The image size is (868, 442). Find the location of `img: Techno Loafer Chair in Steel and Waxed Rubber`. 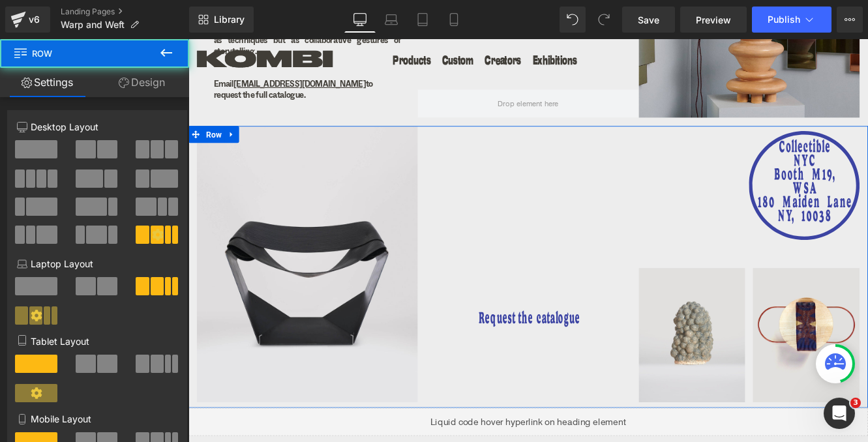

img: Techno Loafer Chair in Steel and Waxed Rubber is located at coordinates (137, 261).